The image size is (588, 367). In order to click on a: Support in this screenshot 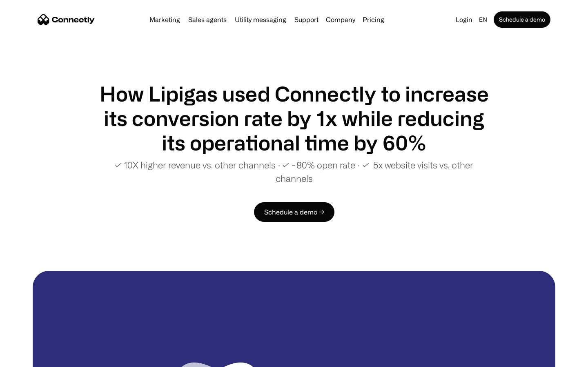, I will do `click(306, 20)`.